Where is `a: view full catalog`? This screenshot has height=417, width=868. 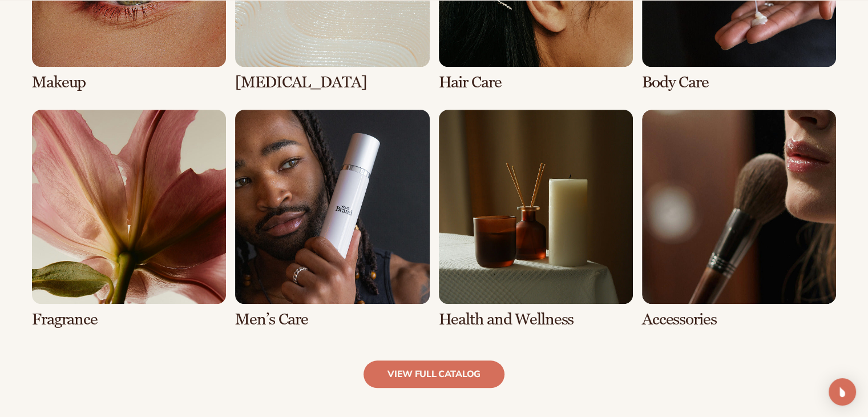 a: view full catalog is located at coordinates (433, 374).